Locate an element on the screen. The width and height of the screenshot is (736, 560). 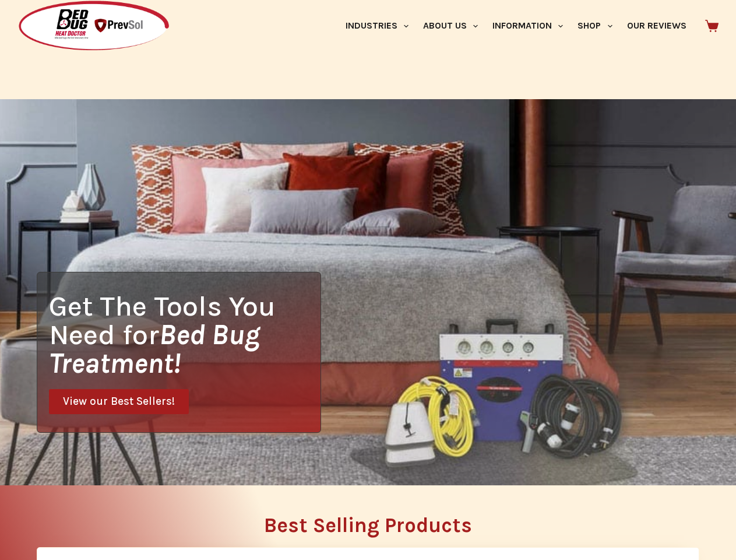
i: Bed Bug Treatment! is located at coordinates (155, 349).